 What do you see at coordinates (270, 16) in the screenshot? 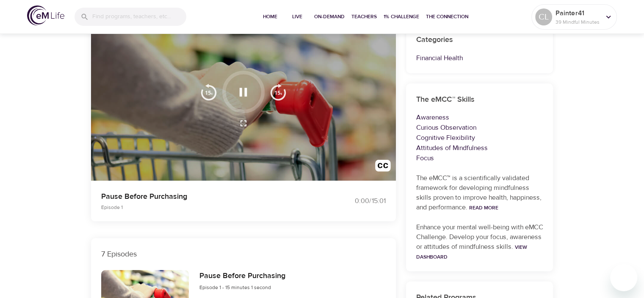
I see `span: Home` at bounding box center [270, 16].